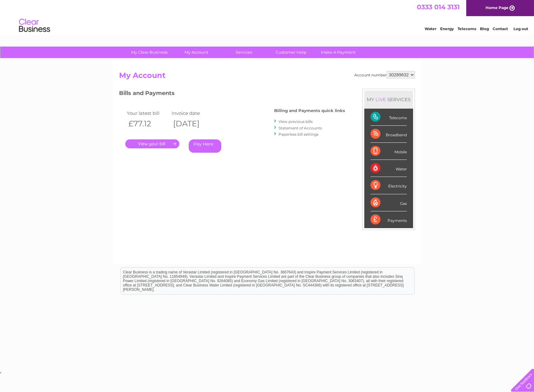 This screenshot has width=534, height=392. What do you see at coordinates (521, 29) in the screenshot?
I see `a: Log out` at bounding box center [521, 29].